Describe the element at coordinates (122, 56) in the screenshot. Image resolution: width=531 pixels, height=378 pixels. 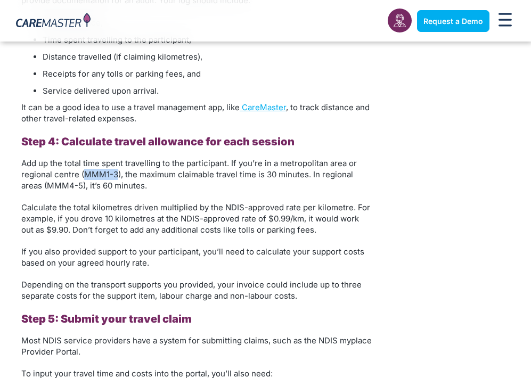
I see `span: Distance travelled (if claiming kilometres),` at that location.